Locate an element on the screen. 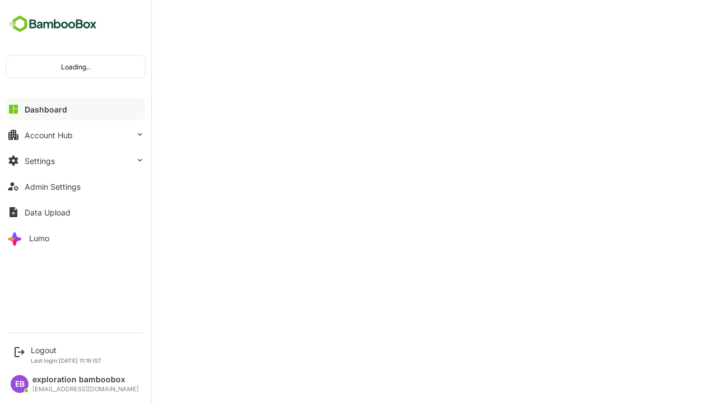 This screenshot has width=716, height=403. div: Lumo is located at coordinates (39, 238).